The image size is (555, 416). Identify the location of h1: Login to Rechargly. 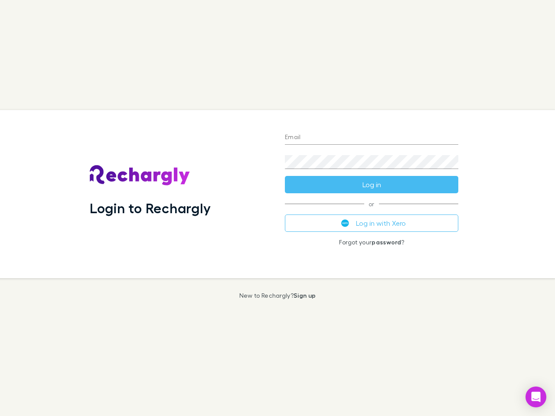
(150, 208).